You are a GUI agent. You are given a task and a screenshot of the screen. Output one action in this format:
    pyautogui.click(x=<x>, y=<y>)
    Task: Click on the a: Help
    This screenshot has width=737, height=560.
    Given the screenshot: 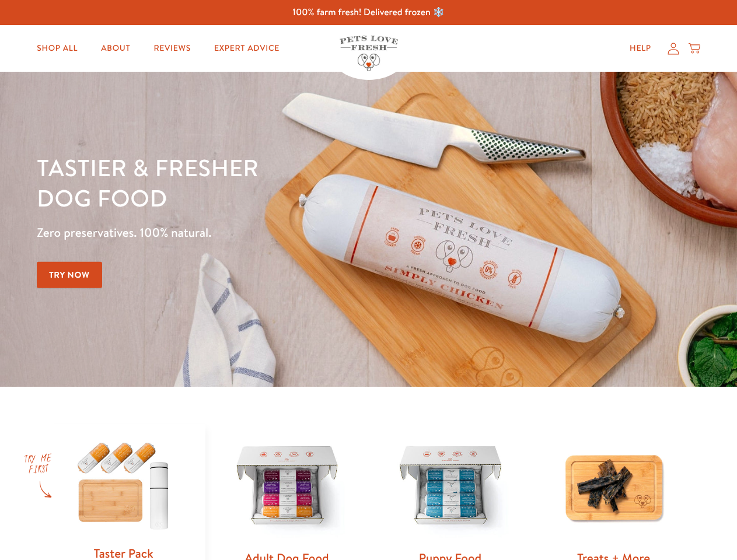 What is the action you would take?
    pyautogui.click(x=640, y=49)
    